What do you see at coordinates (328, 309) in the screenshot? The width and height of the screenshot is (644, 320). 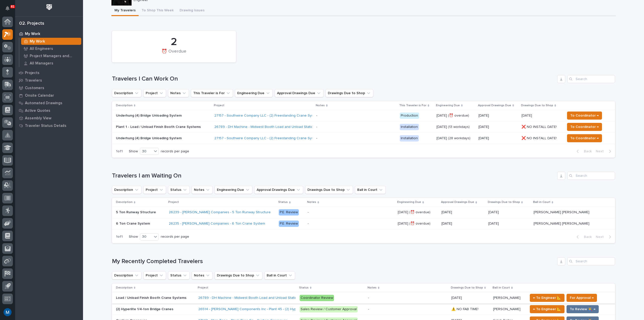 I see `div: Sales Review / Customer Approval` at bounding box center [328, 309].